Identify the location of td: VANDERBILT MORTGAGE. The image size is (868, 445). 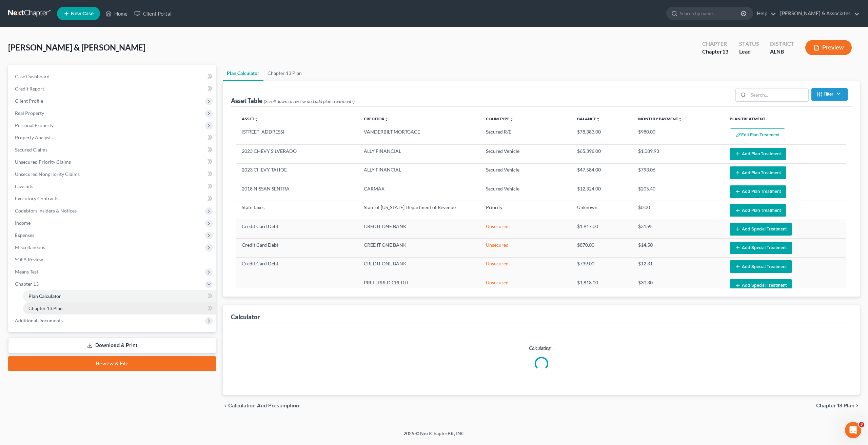
(419, 136).